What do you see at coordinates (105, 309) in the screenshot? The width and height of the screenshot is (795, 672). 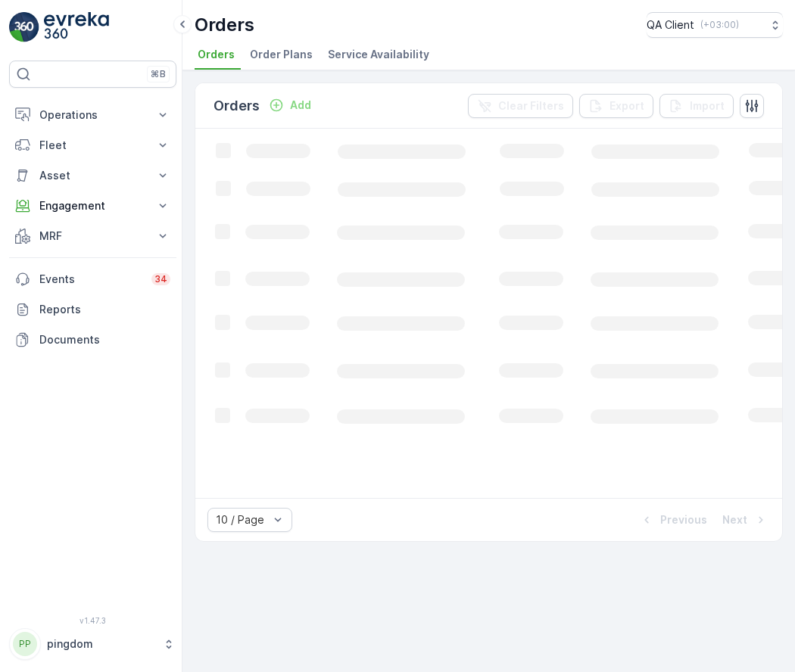 I see `p: Reports` at bounding box center [105, 309].